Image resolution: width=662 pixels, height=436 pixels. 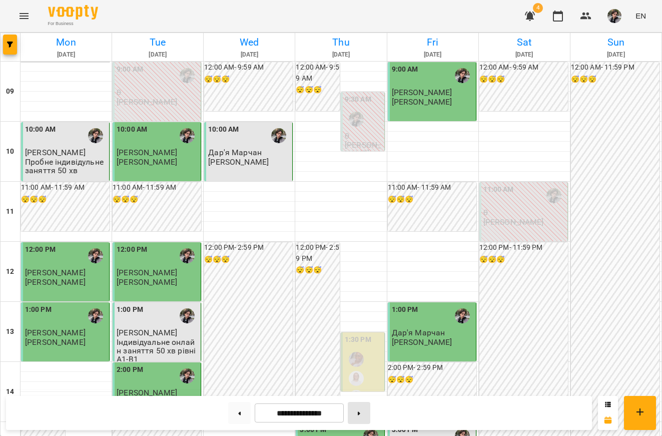 I want to click on label: 11:00 AM, so click(x=498, y=190).